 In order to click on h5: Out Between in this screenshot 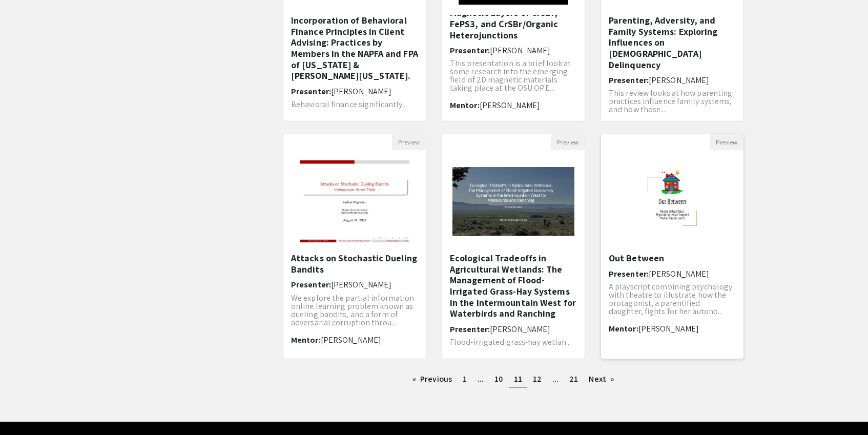, I will do `click(672, 258)`.